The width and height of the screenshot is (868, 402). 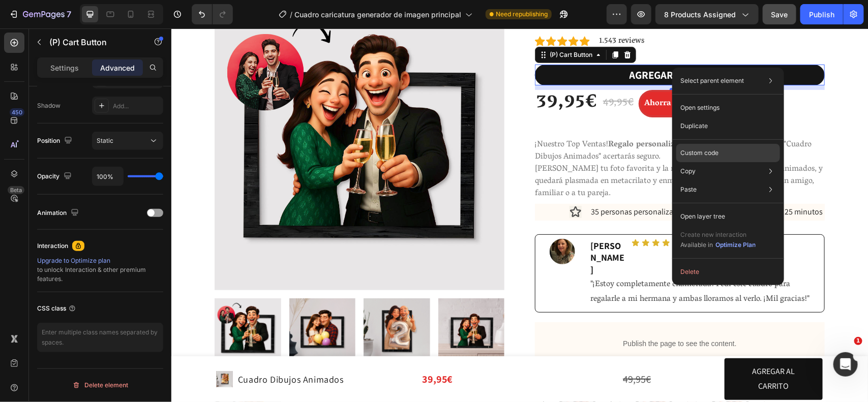 What do you see at coordinates (476, 116) in the screenshot?
I see `strong: Regalo personalizado` at bounding box center [476, 116].